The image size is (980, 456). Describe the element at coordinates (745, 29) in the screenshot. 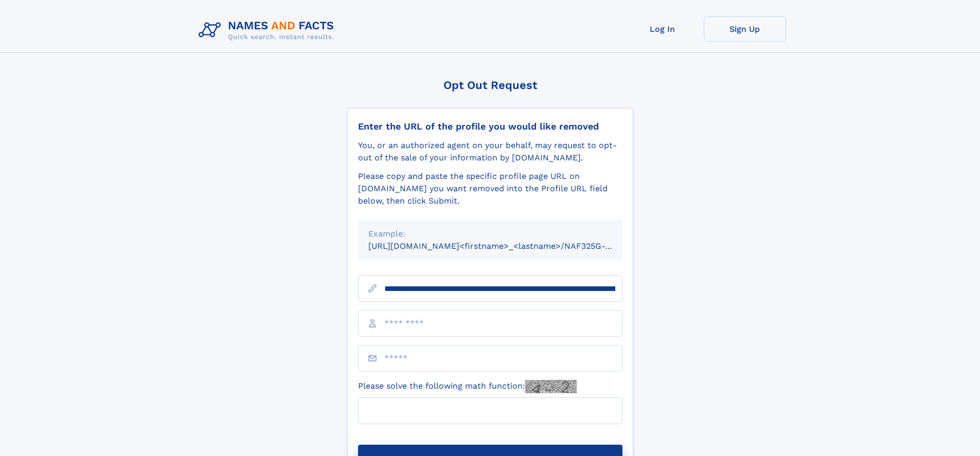

I see `a: Sign Up` at that location.